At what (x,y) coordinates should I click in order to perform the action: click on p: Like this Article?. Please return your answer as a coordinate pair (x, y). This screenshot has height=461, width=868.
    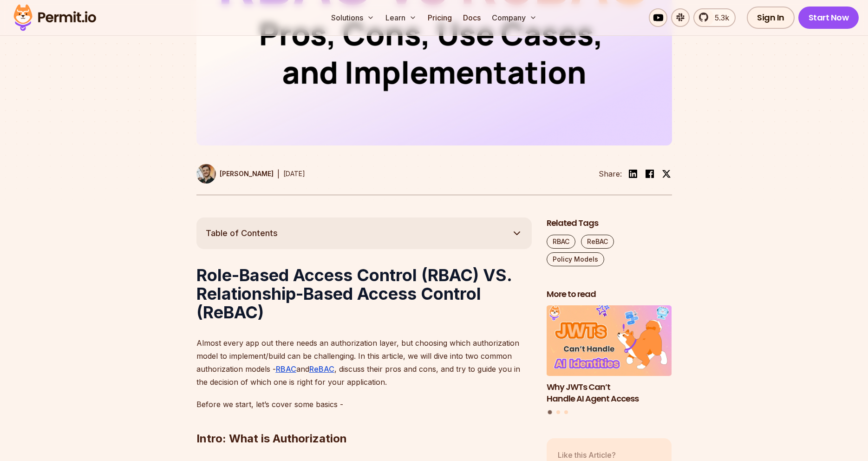
    Looking at the image, I should click on (592, 455).